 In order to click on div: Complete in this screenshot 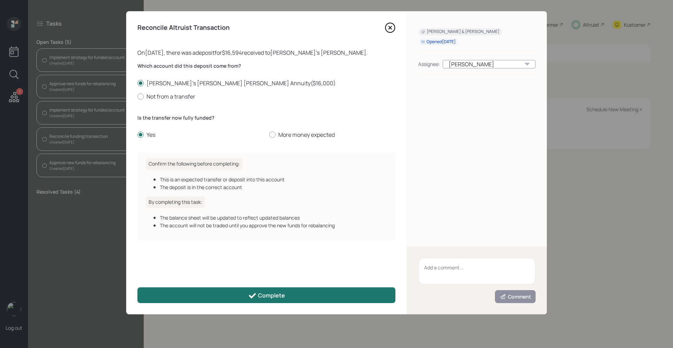, I will do `click(266, 296)`.